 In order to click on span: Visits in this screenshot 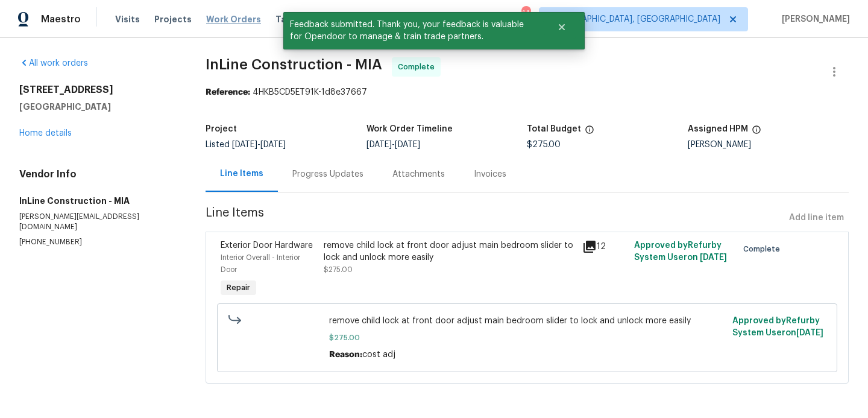, I will do `click(127, 19)`.